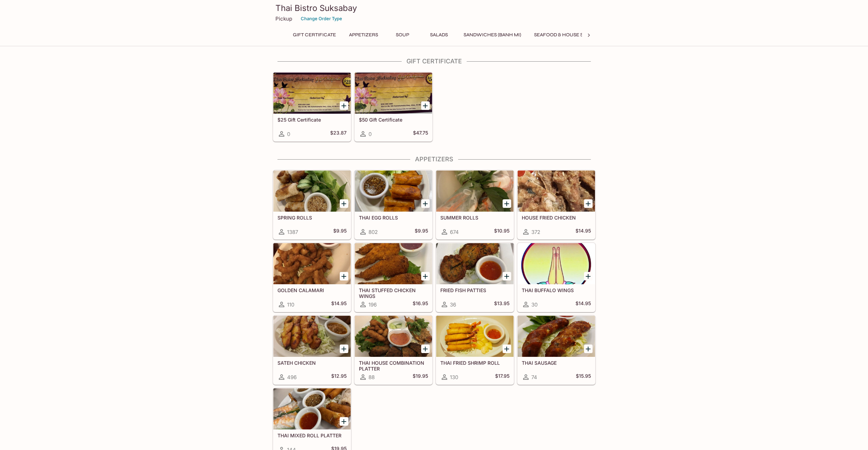  I want to click on button: Add THAI STUFFED CHICKEN WINGS, so click(426, 276).